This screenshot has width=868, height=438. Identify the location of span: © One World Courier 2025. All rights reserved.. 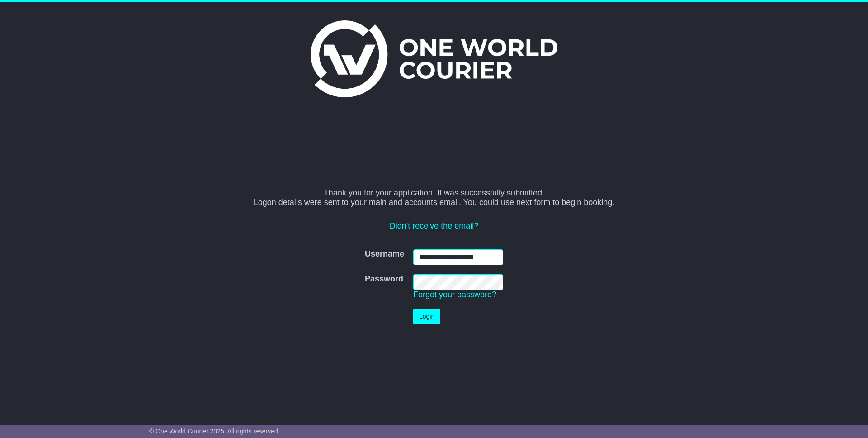
(214, 432).